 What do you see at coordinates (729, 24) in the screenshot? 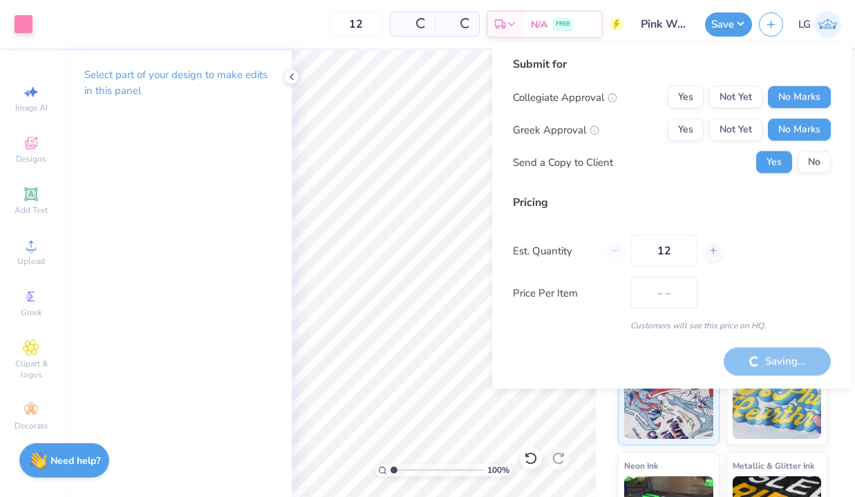
I see `button: Save` at bounding box center [729, 24].